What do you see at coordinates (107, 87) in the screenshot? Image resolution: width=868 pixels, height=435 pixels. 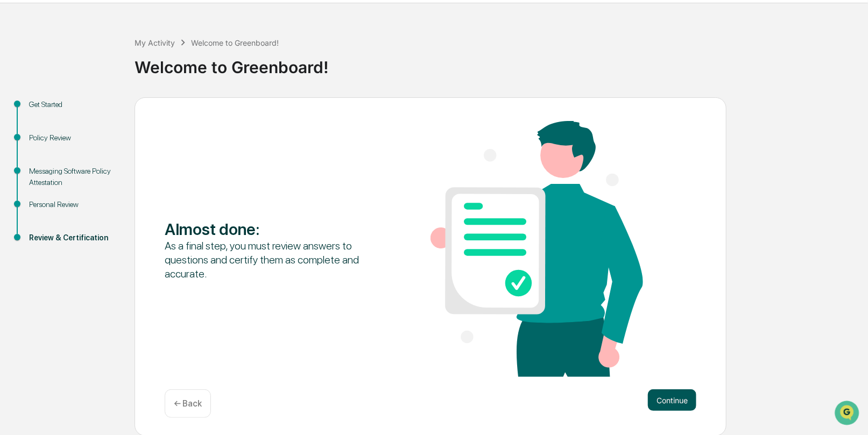 I see `div: Start new chat` at bounding box center [107, 87].